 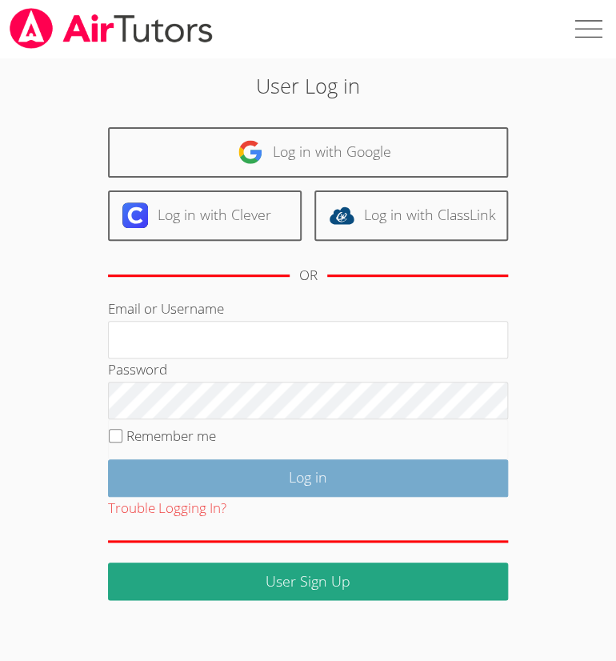 What do you see at coordinates (171, 435) in the screenshot?
I see `label: Remember me` at bounding box center [171, 435].